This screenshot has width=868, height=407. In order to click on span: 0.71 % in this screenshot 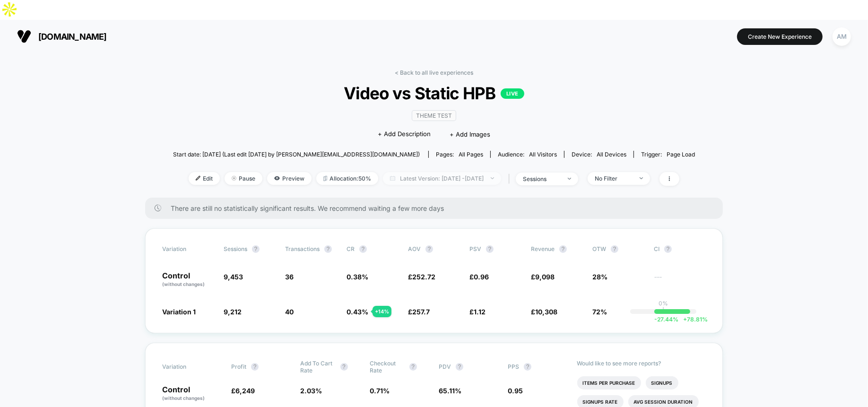, I will do `click(380, 391)`.